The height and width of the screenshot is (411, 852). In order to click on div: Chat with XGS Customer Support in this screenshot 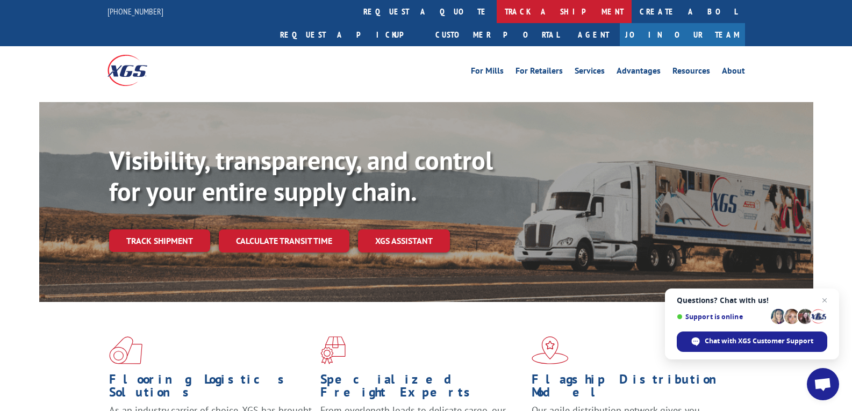, I will do `click(752, 342)`.